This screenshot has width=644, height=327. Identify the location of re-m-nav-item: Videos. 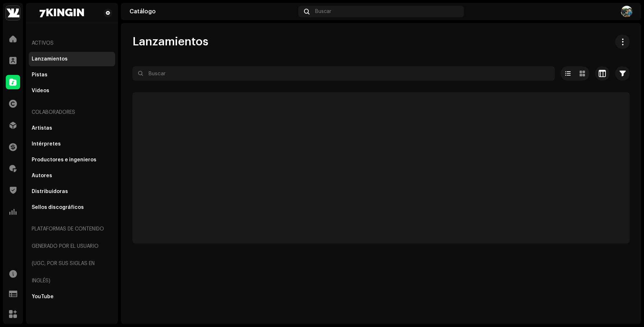
(72, 91).